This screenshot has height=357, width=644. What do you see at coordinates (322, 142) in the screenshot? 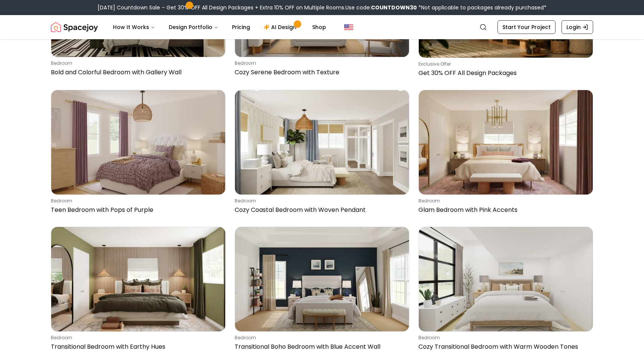
I see `img: Cozy Coastal Bedroom with Woven Pendant` at bounding box center [322, 142].